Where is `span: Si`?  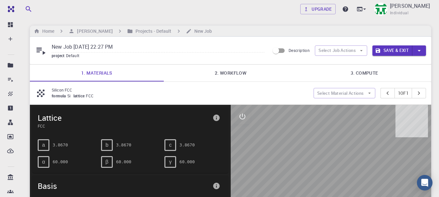 span: Si is located at coordinates (70, 96).